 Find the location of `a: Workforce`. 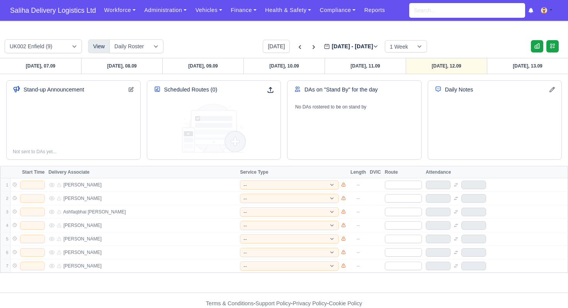

a: Workforce is located at coordinates (120, 10).